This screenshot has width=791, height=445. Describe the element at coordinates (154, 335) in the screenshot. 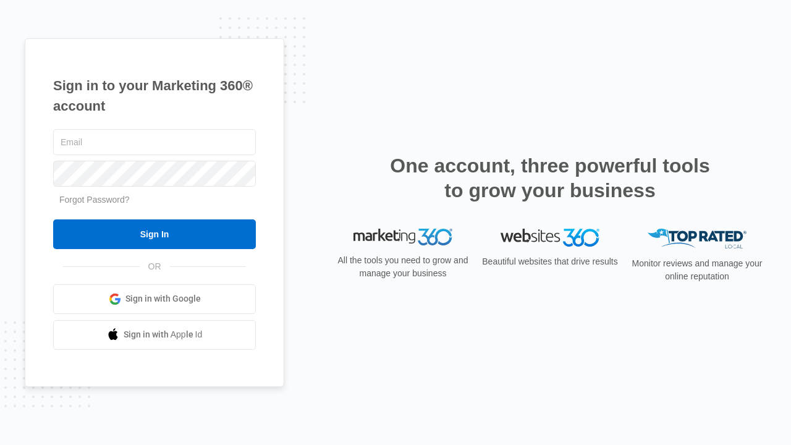

I see `a: Sign in with Apple Id` at that location.